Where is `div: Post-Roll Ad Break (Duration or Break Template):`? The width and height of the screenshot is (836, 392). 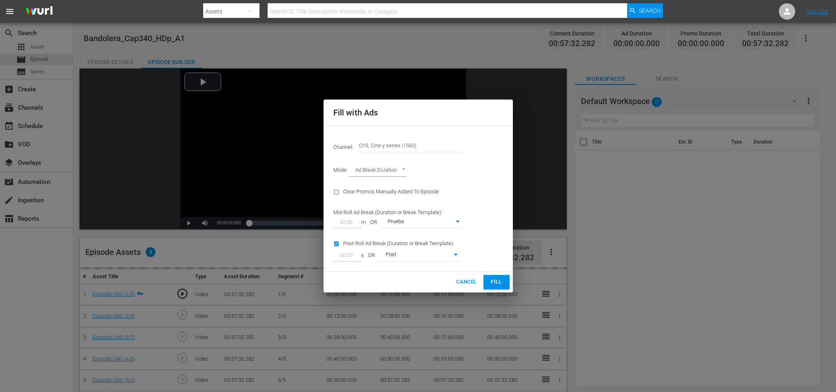 div: Post-Roll Ad Break (Duration or Break Template): is located at coordinates (398, 250).